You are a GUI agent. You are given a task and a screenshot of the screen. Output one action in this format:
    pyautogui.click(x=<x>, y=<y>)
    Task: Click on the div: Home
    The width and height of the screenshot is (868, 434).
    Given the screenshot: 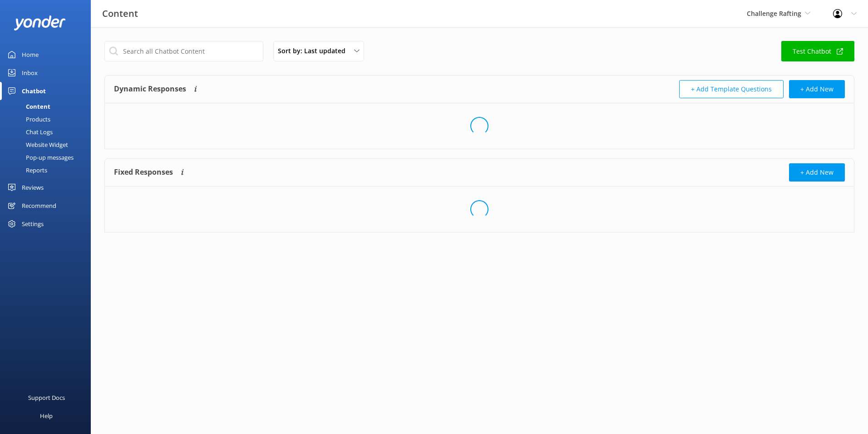 What is the action you would take?
    pyautogui.click(x=30, y=55)
    